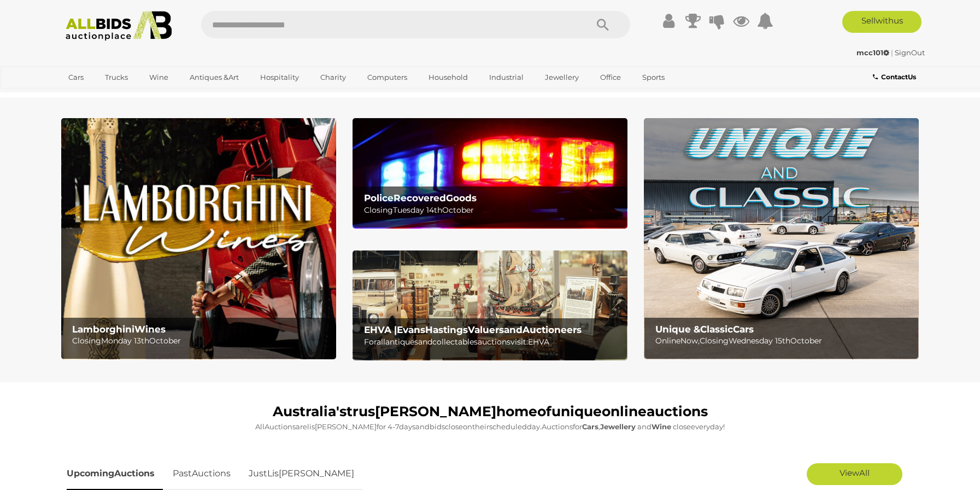  I want to click on span: ice ered ds, so click(420, 198).